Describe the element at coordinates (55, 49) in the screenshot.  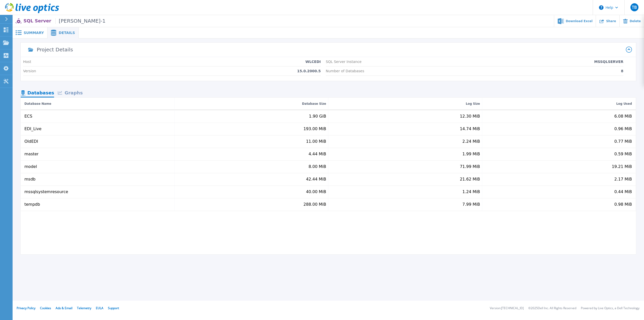
I see `div: Project Details` at that location.